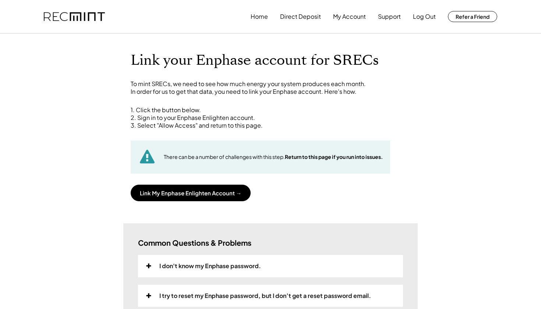 This screenshot has height=309, width=541. I want to click on button: Refer a Friend, so click(472, 17).